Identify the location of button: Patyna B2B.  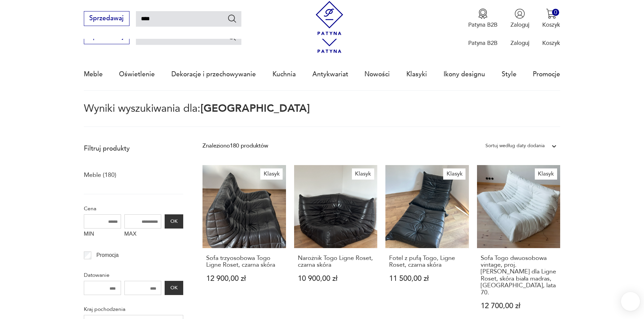
(483, 19).